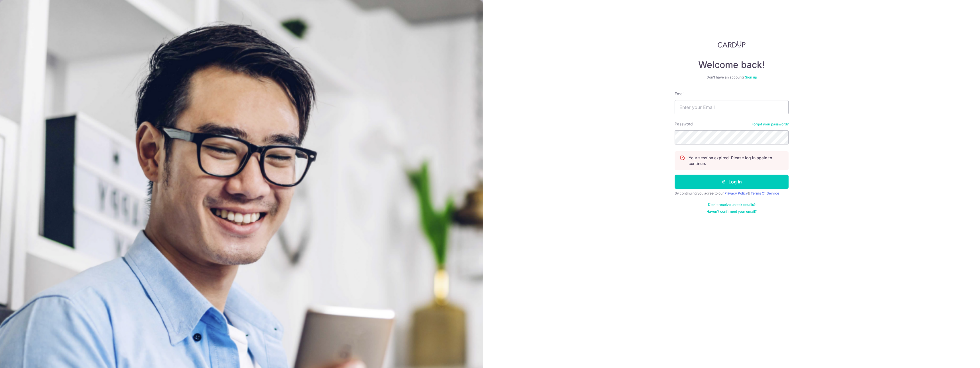 The width and height of the screenshot is (980, 368). Describe the element at coordinates (770, 124) in the screenshot. I see `a: Forgot your password?` at that location.